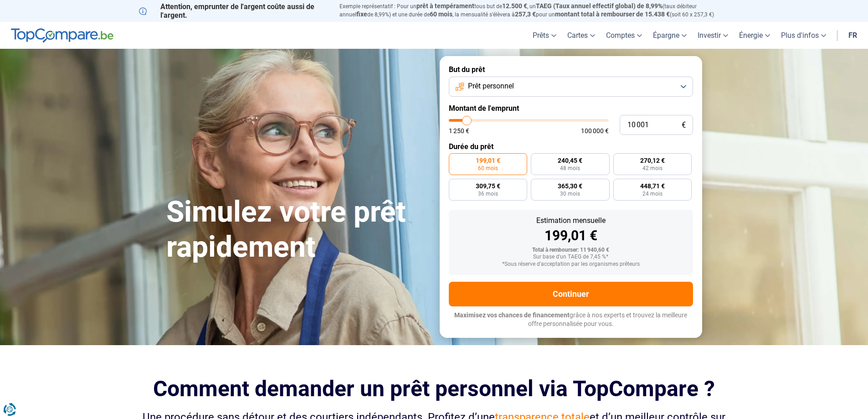  I want to click on h2: Comment demander un prêt personnel via TopCompare ?, so click(434, 388).